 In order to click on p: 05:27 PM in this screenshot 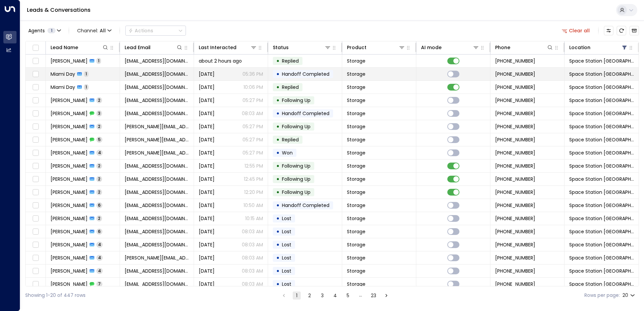, I will do `click(253, 101)`.